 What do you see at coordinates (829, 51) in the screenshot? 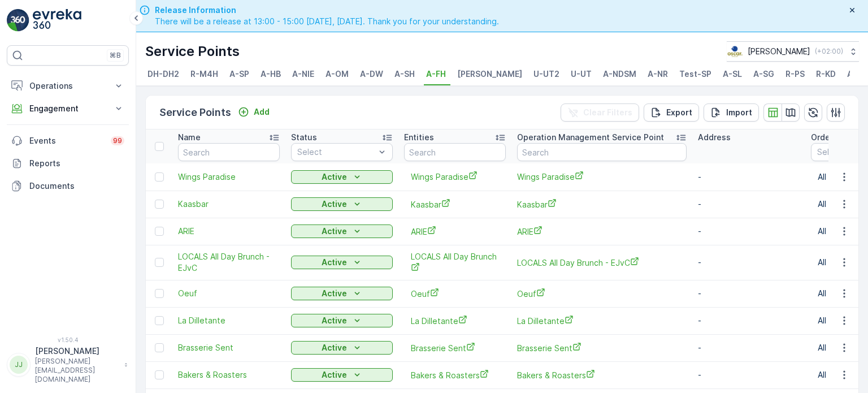
I see `p: ( +02:00 )` at bounding box center [829, 51].